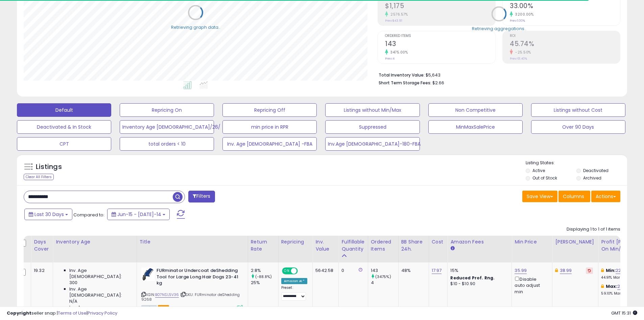  What do you see at coordinates (384, 270) in the screenshot?
I see `div: 143` at bounding box center [384, 270].